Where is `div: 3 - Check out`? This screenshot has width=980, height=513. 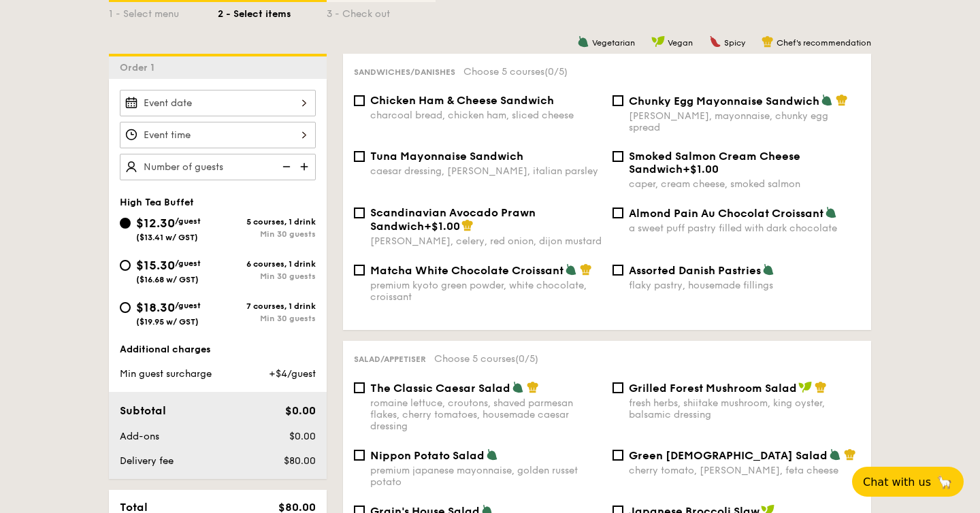
div: 3 - Check out is located at coordinates (381, 12).